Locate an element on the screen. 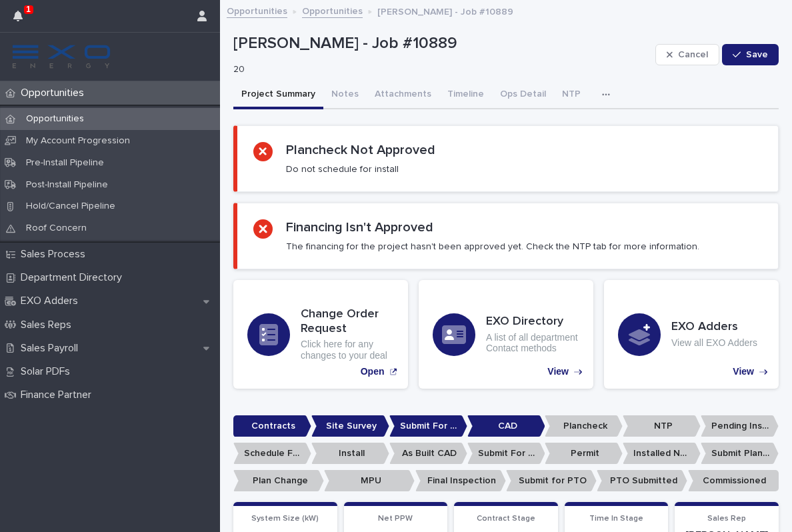  button: Attachments is located at coordinates (403, 95).